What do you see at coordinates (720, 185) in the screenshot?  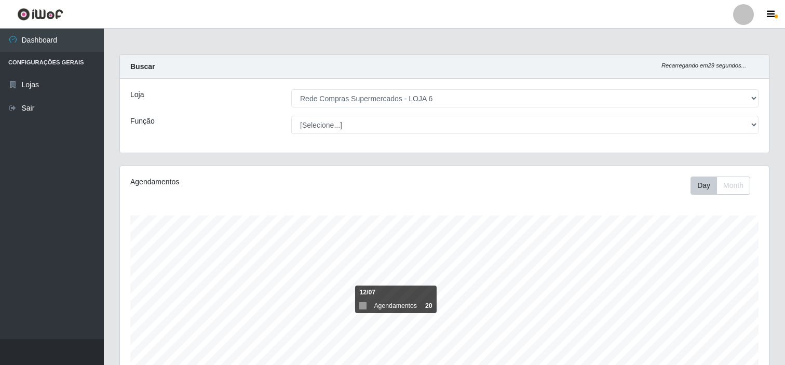 I see `div: First group` at bounding box center [720, 185].